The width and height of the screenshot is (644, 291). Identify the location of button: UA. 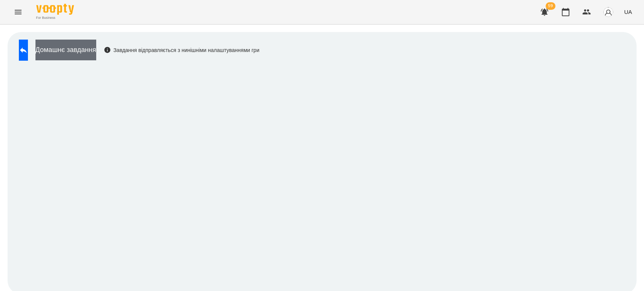
(628, 12).